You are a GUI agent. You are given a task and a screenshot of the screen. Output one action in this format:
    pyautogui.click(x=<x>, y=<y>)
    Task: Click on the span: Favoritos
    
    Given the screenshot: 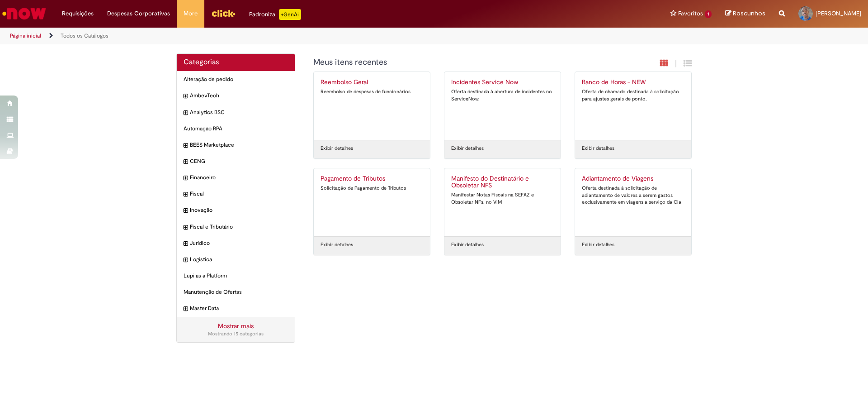 What is the action you would take?
    pyautogui.click(x=690, y=13)
    